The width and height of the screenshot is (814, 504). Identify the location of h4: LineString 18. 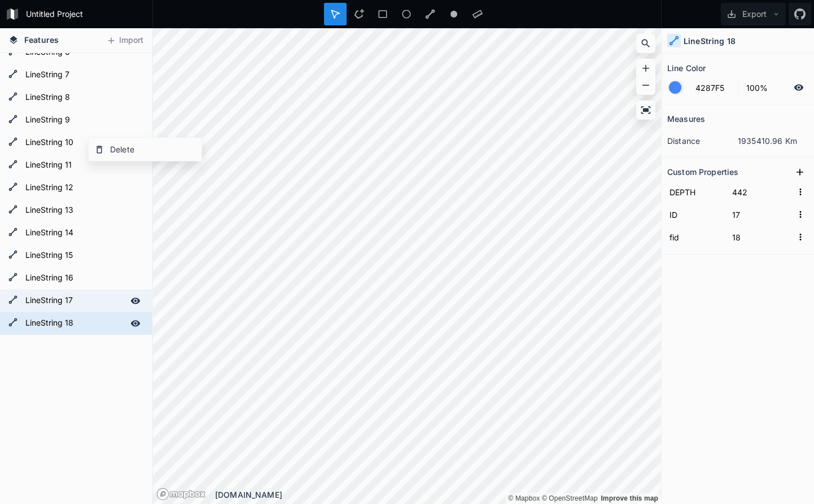
(709, 41).